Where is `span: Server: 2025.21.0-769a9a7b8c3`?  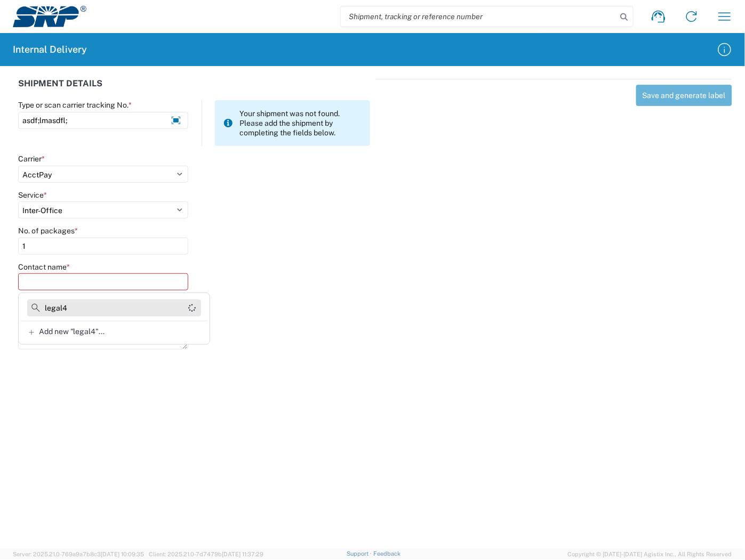 span: Server: 2025.21.0-769a9a7b8c3 is located at coordinates (78, 554).